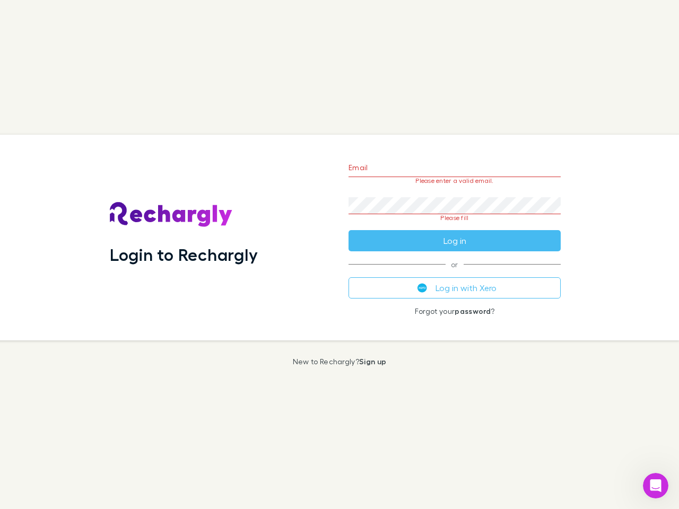 The height and width of the screenshot is (509, 679). Describe the element at coordinates (454, 311) in the screenshot. I see `p: Forgot your ?` at that location.